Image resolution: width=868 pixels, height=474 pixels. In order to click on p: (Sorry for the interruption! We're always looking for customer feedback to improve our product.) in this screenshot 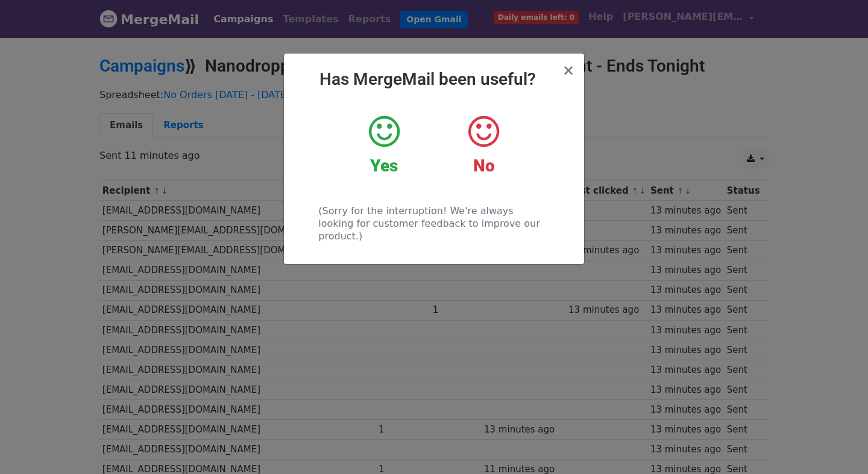, I will do `click(433, 223)`.